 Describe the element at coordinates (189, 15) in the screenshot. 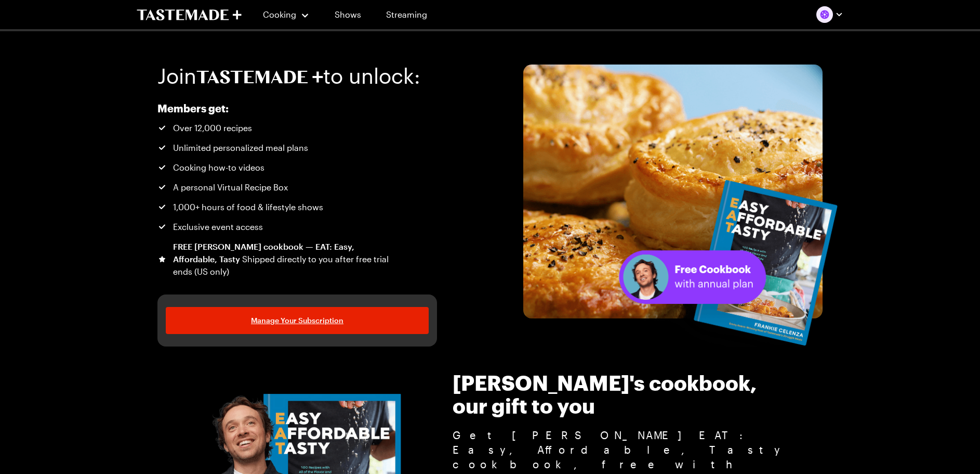

I see `a: To Tastemade Home Page` at that location.